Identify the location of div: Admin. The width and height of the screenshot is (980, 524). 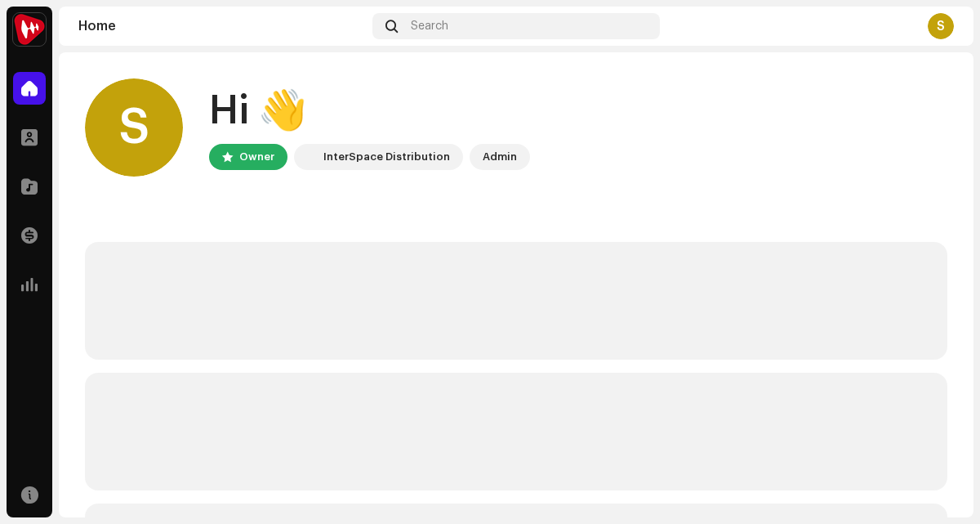
(499, 157).